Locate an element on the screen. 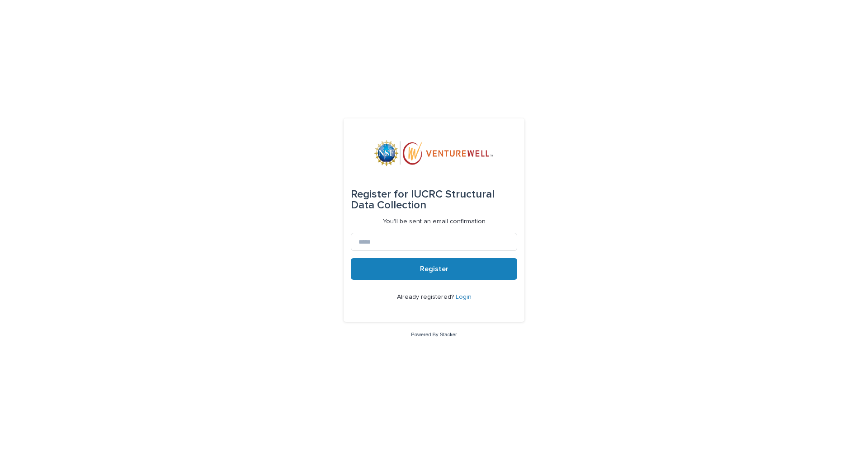 This screenshot has height=466, width=868. span: Already registered? is located at coordinates (426, 297).